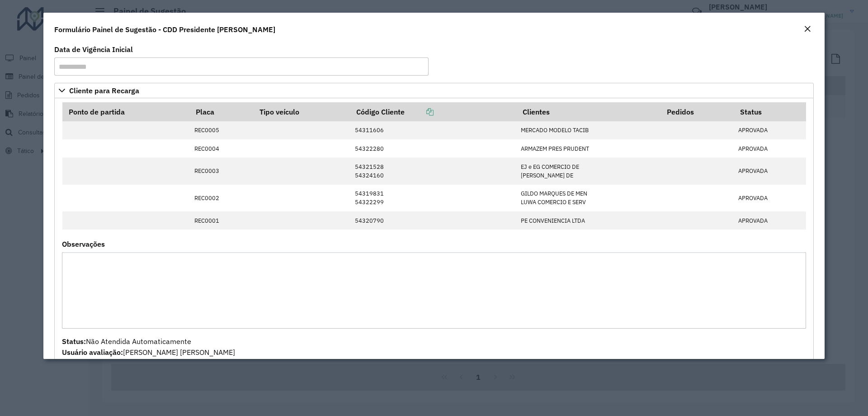 The height and width of the screenshot is (416, 868). What do you see at coordinates (434, 90) in the screenshot?
I see `a: Cliente para Recarga` at bounding box center [434, 90].